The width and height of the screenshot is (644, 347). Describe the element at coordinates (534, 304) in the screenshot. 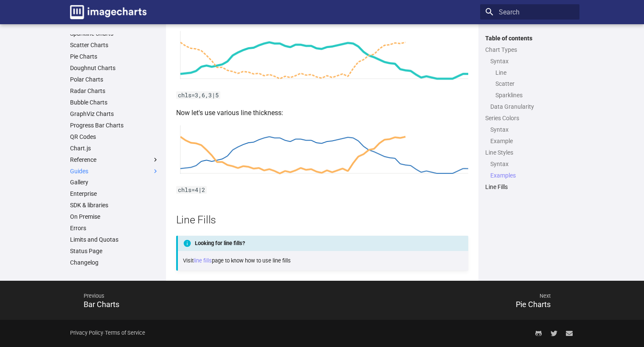

I see `span: Pie Charts` at that location.